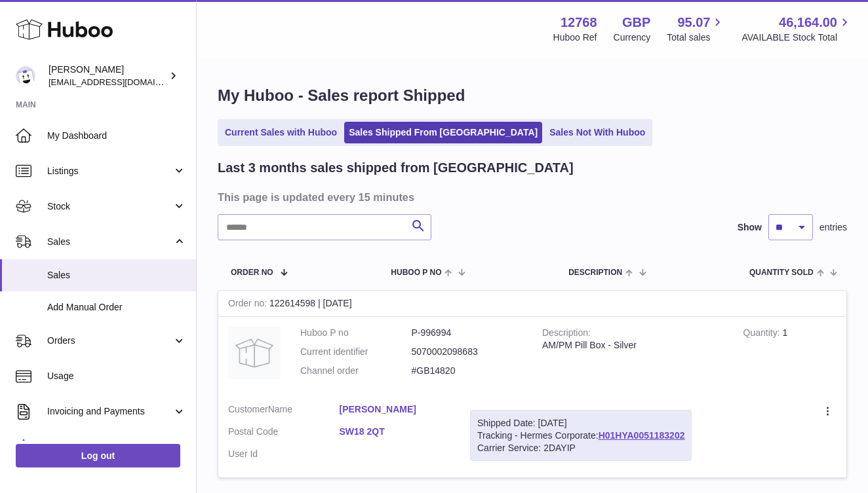 The height and width of the screenshot is (493, 868). What do you see at coordinates (356, 371) in the screenshot?
I see `dt: Channel order` at bounding box center [356, 371].